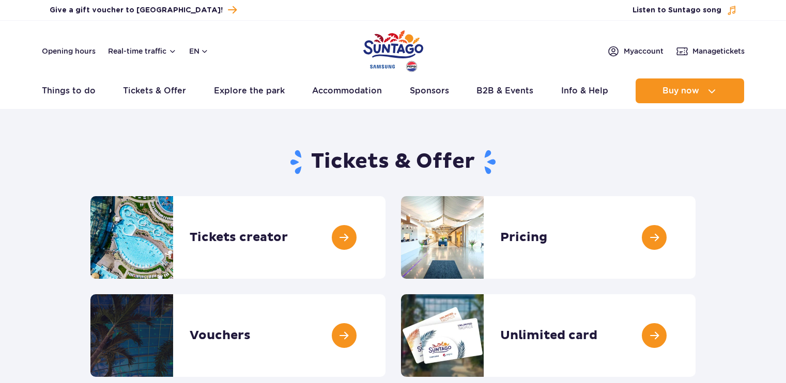 This screenshot has width=786, height=383. What do you see at coordinates (643, 51) in the screenshot?
I see `span: My account` at bounding box center [643, 51].